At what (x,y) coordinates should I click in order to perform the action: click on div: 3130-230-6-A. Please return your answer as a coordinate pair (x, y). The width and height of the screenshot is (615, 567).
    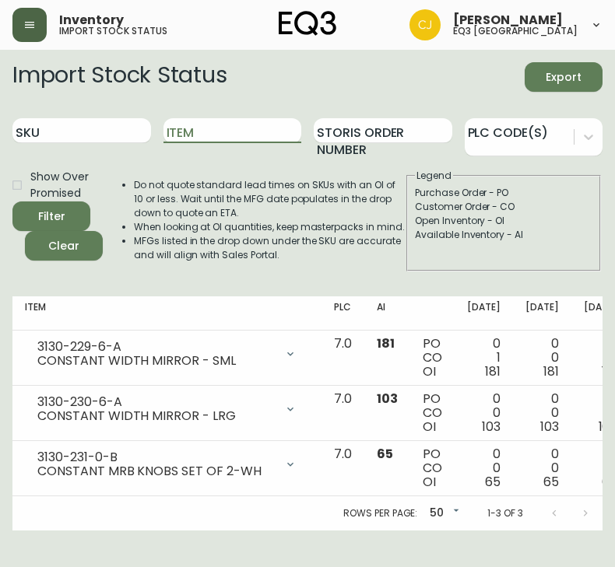
    Looking at the image, I should click on (156, 402).